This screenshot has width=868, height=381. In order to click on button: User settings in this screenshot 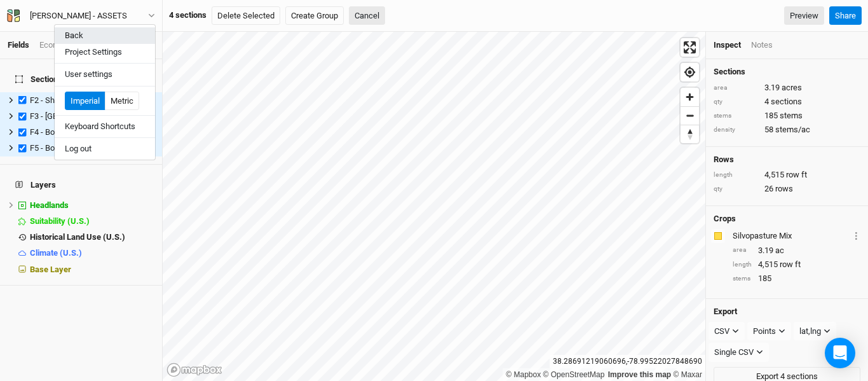, I will do `click(105, 75)`.